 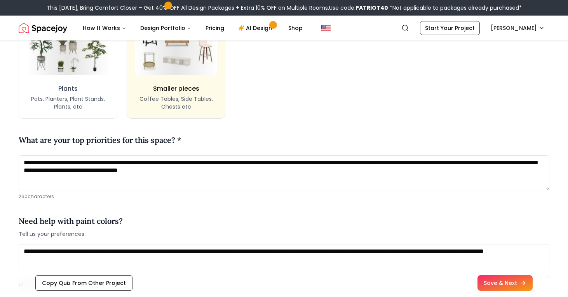 What do you see at coordinates (284, 196) in the screenshot?
I see `p: 260 characters` at bounding box center [284, 196].